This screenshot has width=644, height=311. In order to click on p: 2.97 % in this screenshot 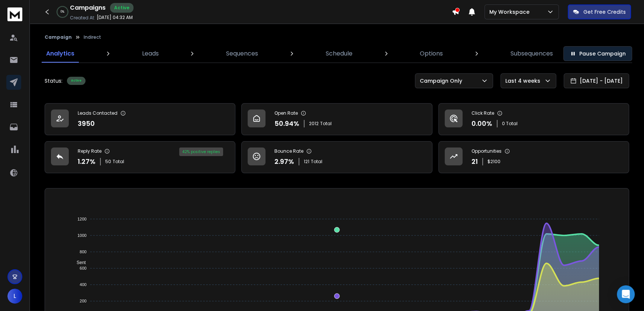, I will do `click(284, 162)`.